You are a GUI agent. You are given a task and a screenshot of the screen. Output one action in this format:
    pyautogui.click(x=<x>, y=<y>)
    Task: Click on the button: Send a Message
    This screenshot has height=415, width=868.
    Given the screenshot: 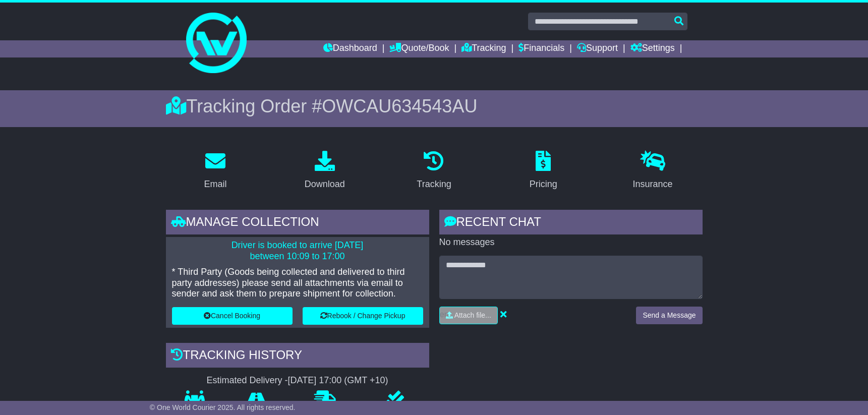 What is the action you would take?
    pyautogui.click(x=669, y=315)
    